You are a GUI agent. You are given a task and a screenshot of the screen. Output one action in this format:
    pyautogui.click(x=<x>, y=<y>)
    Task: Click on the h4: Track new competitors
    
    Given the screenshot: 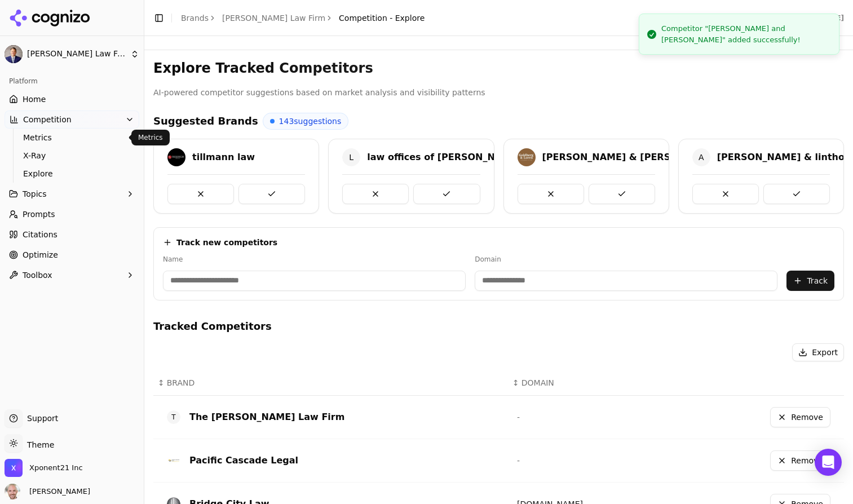 What is the action you would take?
    pyautogui.click(x=226, y=243)
    